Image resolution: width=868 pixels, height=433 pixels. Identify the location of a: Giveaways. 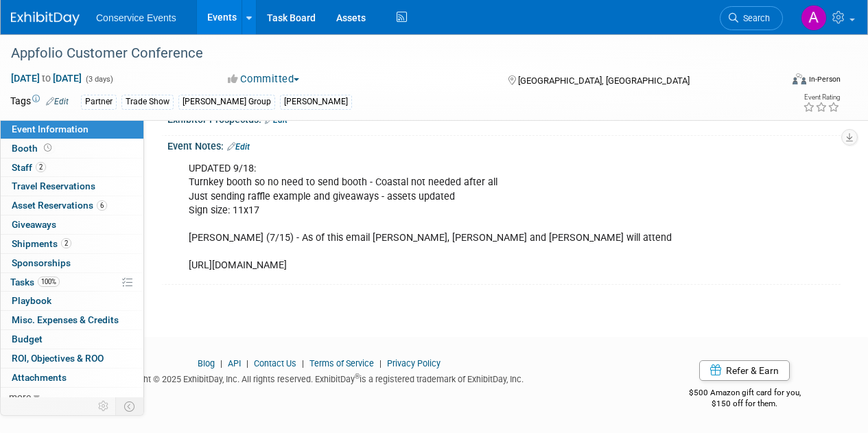
(72, 224).